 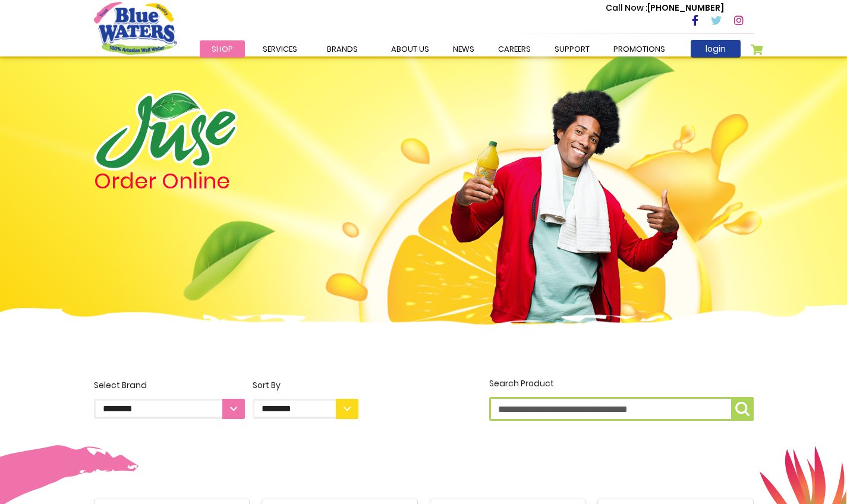 I want to click on a: login, so click(x=715, y=49).